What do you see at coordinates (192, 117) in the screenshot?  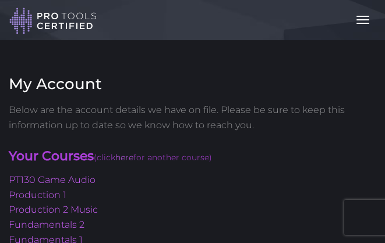 I see `p: Below are the account details we have on file. Please be sure to keep this information up to date...` at bounding box center [192, 117].